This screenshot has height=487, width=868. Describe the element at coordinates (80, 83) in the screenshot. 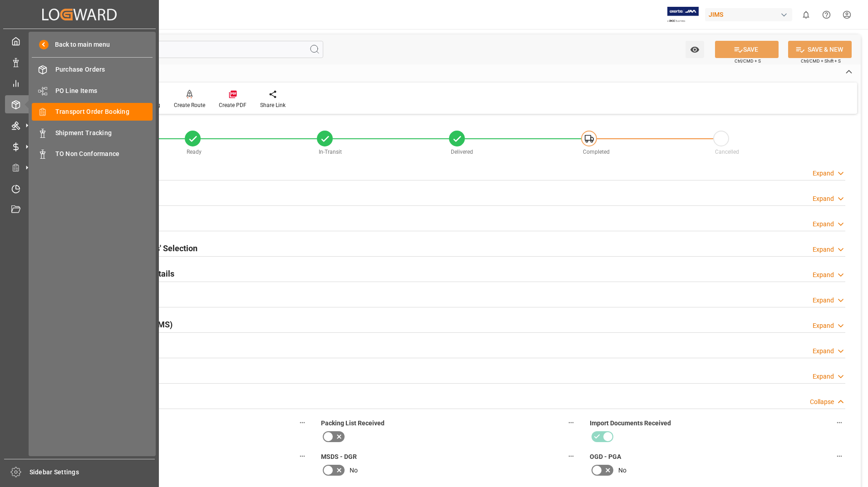

I see `a: My Reports` at that location.